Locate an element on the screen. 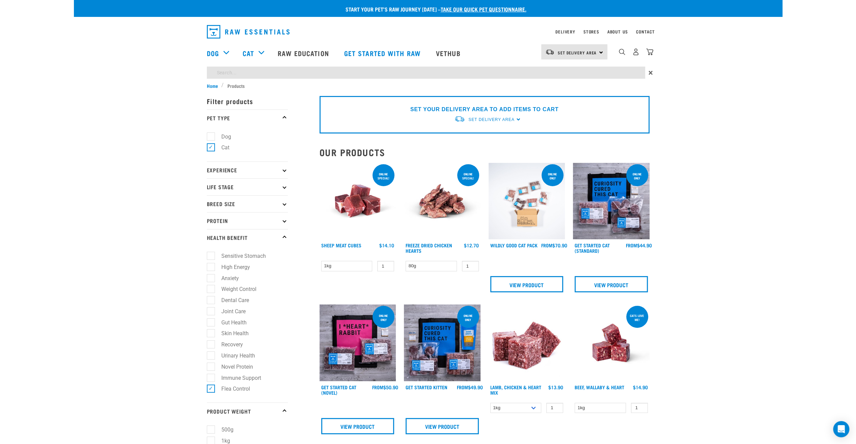  img: Raw Essentials Logo is located at coordinates (248, 32).